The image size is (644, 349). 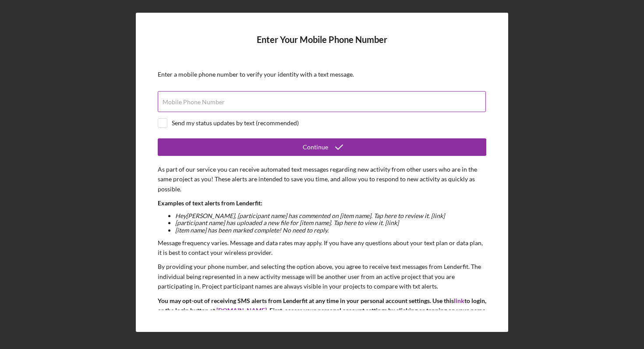 What do you see at coordinates (322, 179) in the screenshot?
I see `p: As part of our service you can receive automated text messages regarding new activity from other ...` at bounding box center [322, 179].